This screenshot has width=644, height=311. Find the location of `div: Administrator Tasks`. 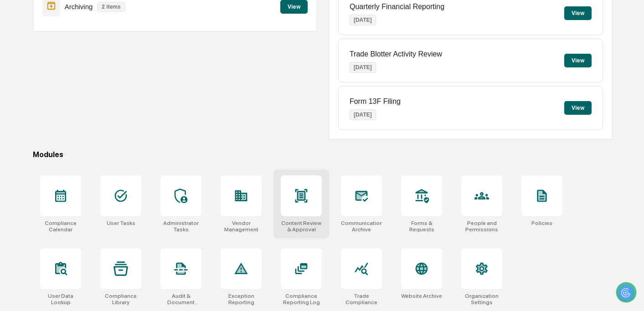

div: Administrator Tasks is located at coordinates (181, 226).